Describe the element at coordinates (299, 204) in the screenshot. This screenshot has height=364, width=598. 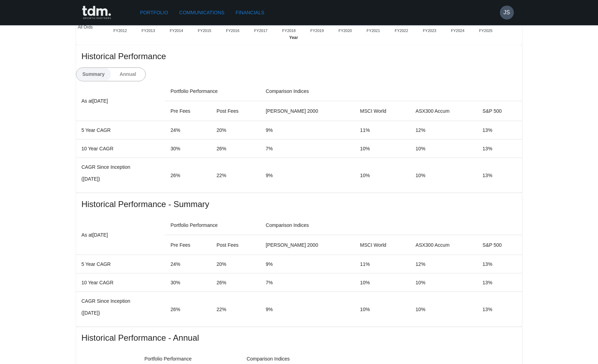
I see `span: Historical Performance - Summary` at that location.